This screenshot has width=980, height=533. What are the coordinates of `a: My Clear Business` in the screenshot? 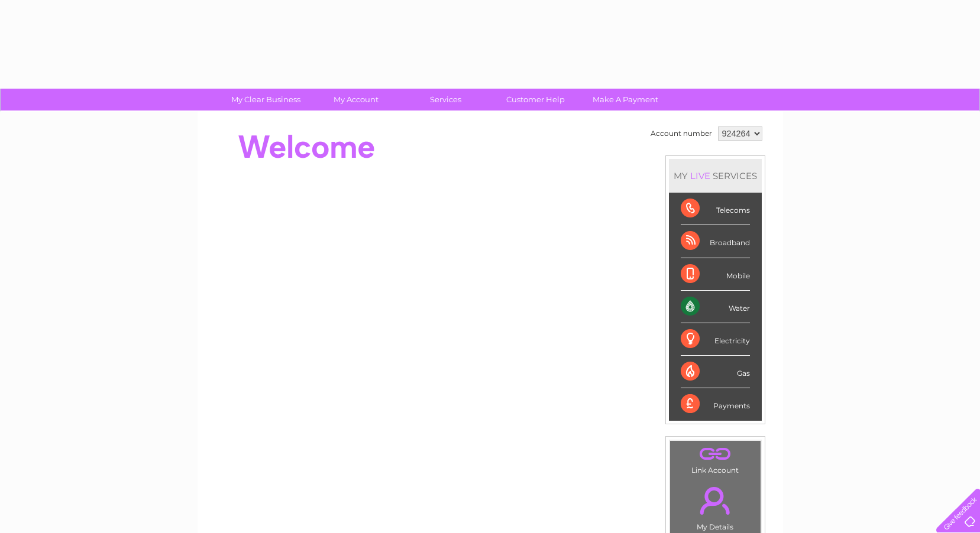 It's located at (266, 99).